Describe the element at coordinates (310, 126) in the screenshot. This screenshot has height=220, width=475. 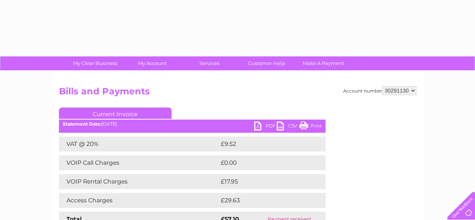
I see `a: Print` at that location.